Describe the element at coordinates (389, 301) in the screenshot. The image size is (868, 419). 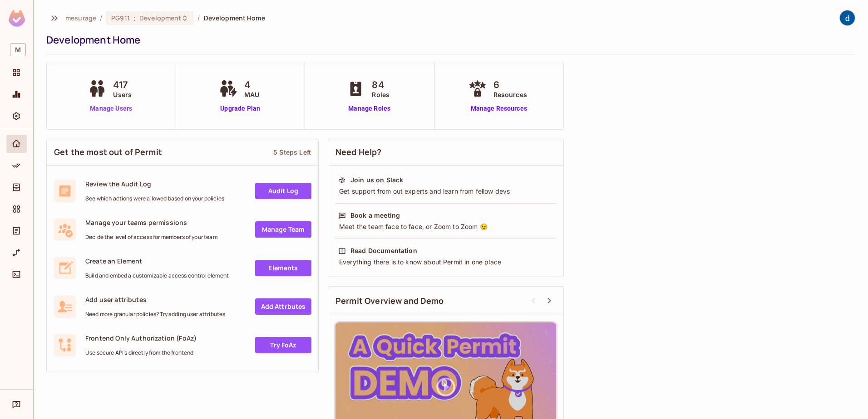
I see `span: Permit Overview and Demo` at that location.